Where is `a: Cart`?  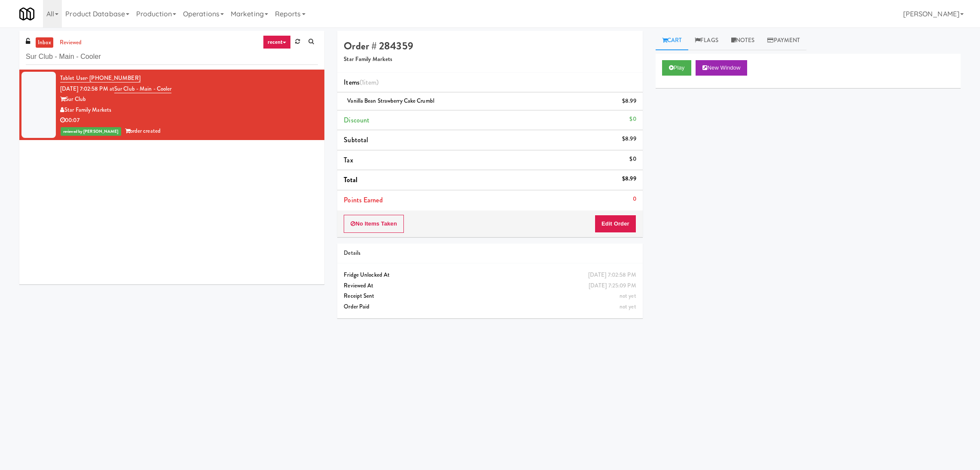 a: Cart is located at coordinates (673, 41).